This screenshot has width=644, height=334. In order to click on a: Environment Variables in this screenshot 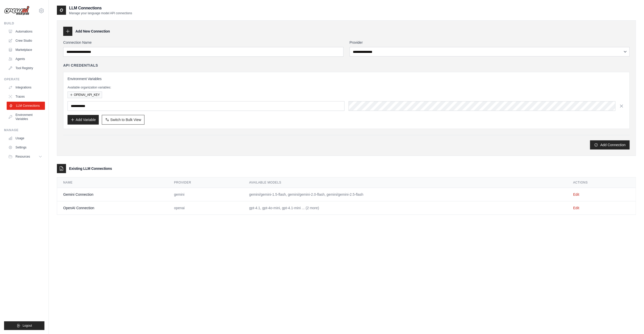, I will do `click(25, 117)`.